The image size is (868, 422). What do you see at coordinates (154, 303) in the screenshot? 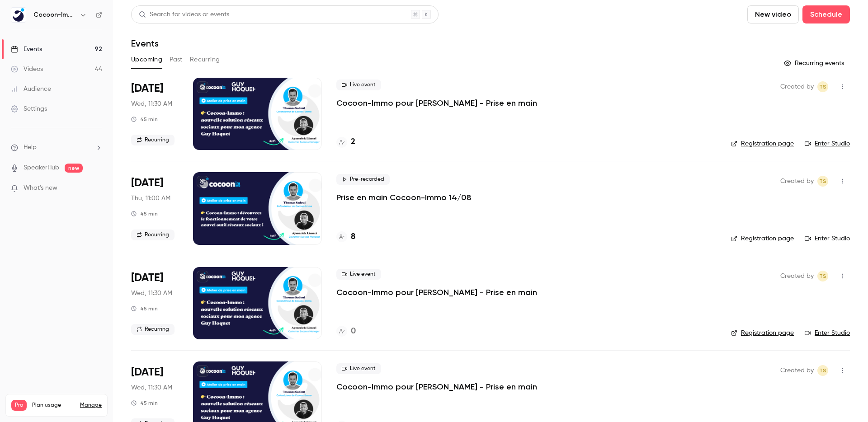
I see `div: Aug 20 Wed, 11:30 AM (Europe/Paris)` at bounding box center [154, 303].